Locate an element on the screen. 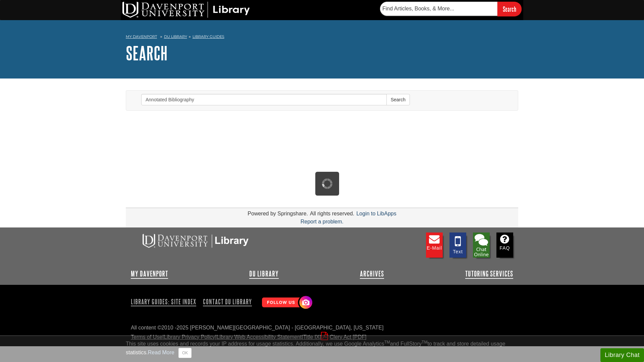  div: Powered by Springshare. is located at coordinates (278, 213).